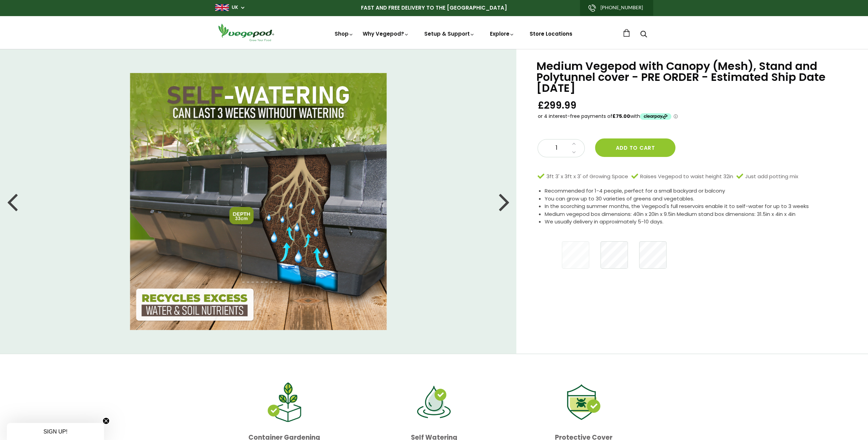  Describe the element at coordinates (557, 105) in the screenshot. I see `span: £299.99` at that location.